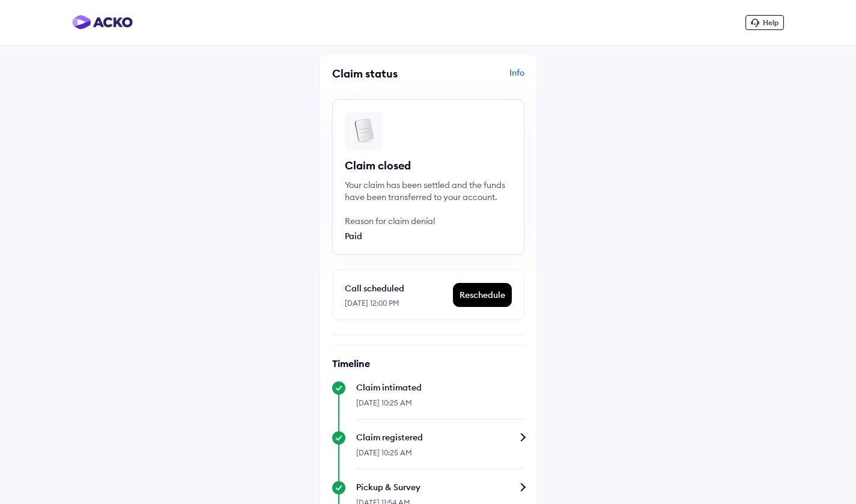 The width and height of the screenshot is (856, 504). I want to click on div: Claim registered, so click(440, 437).